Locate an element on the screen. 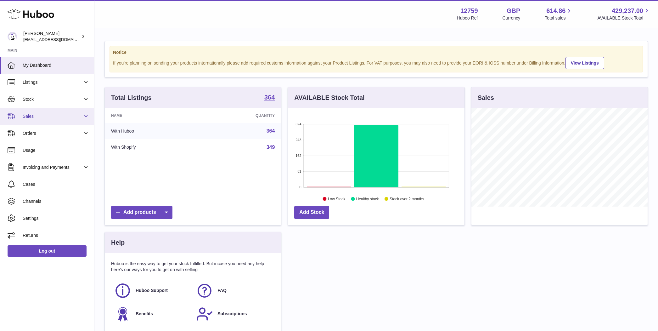 This screenshot has width=658, height=331. td: With Huboo is located at coordinates (152, 131).